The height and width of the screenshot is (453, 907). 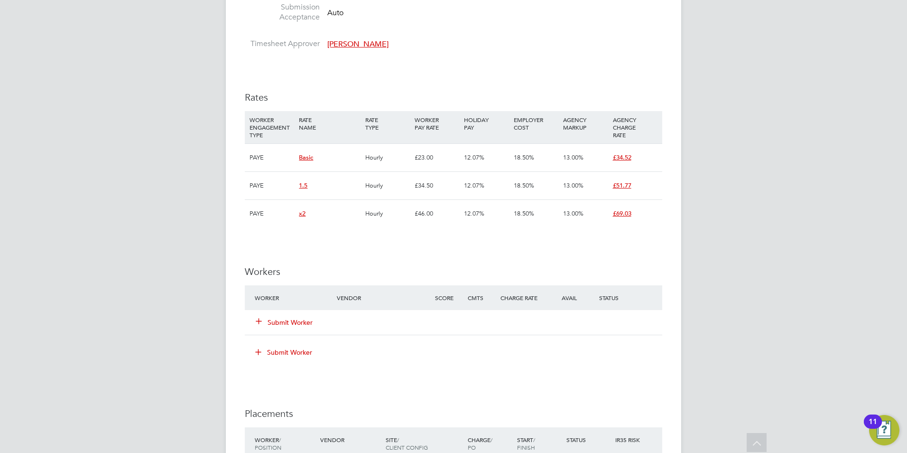 What do you see at coordinates (454, 271) in the screenshot?
I see `h3: Workers` at bounding box center [454, 271].